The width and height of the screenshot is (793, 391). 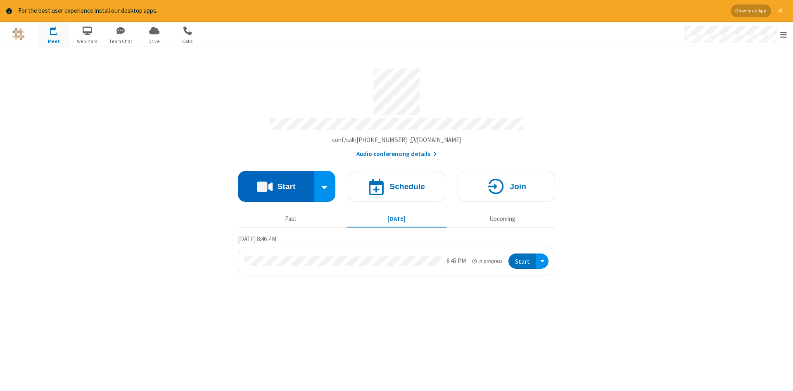 I want to click on button: Upcoming, so click(x=502, y=219).